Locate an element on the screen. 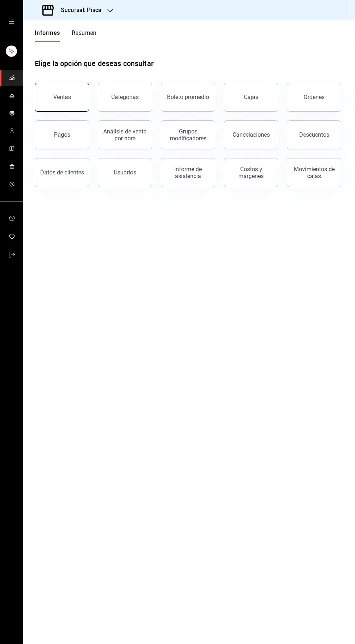 The width and height of the screenshot is (355, 644). button: Ventas is located at coordinates (62, 97).